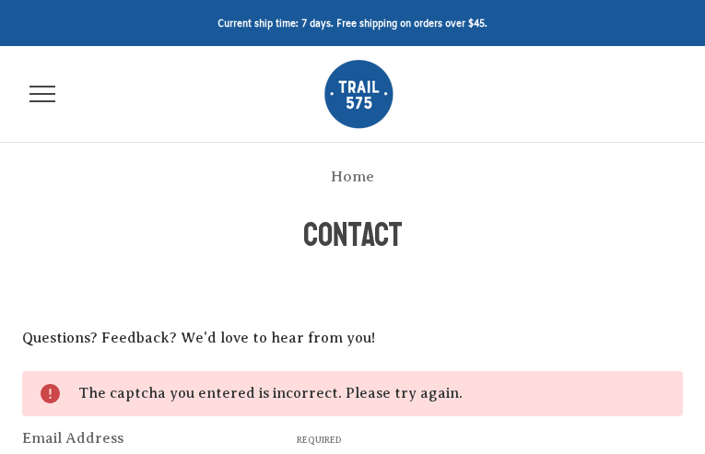 This screenshot has height=454, width=705. Describe the element at coordinates (42, 94) in the screenshot. I see `span: Toggle menu` at that location.